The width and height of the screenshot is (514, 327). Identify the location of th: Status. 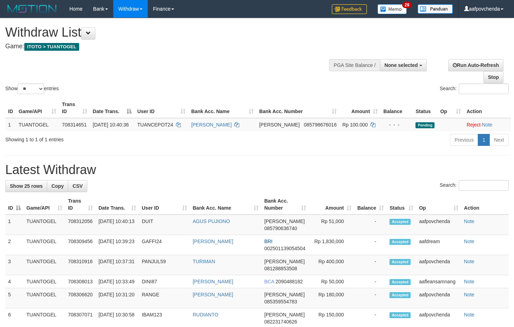
(425, 108).